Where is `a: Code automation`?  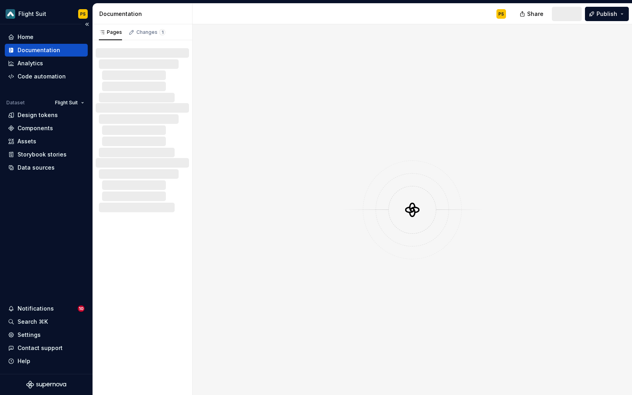 a: Code automation is located at coordinates (46, 77).